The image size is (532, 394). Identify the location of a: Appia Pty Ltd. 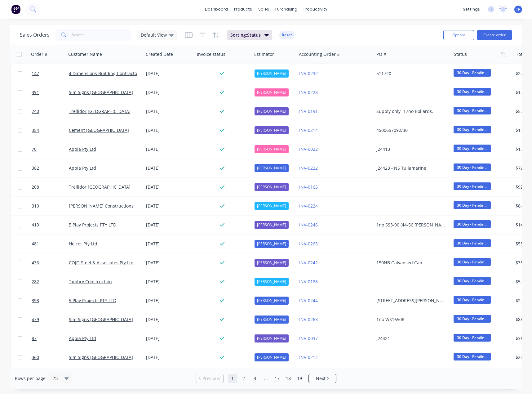
(82, 168).